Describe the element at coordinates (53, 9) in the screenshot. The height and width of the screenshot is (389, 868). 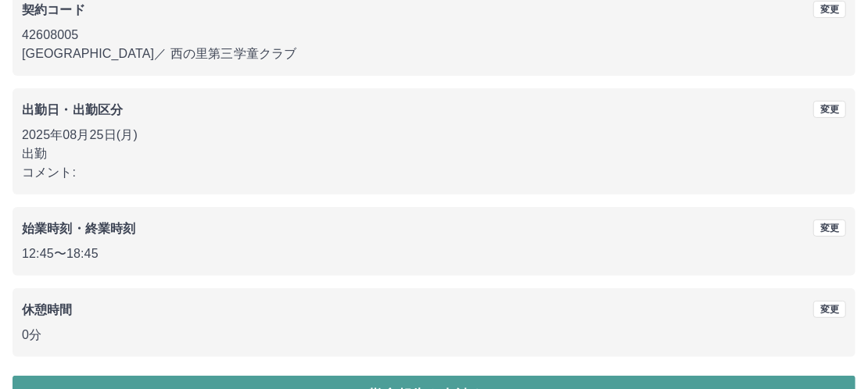
I see `b: 契約コード` at that location.